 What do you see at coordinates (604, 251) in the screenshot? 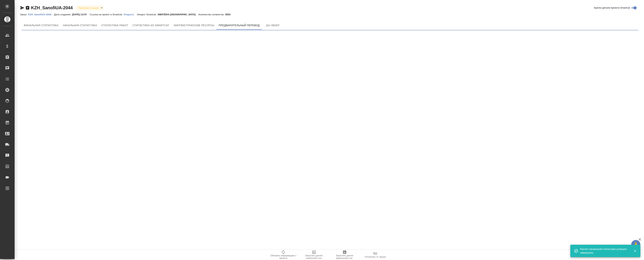
I see `div: Расчет начальной статистики успешно завершено` at bounding box center [604, 251].